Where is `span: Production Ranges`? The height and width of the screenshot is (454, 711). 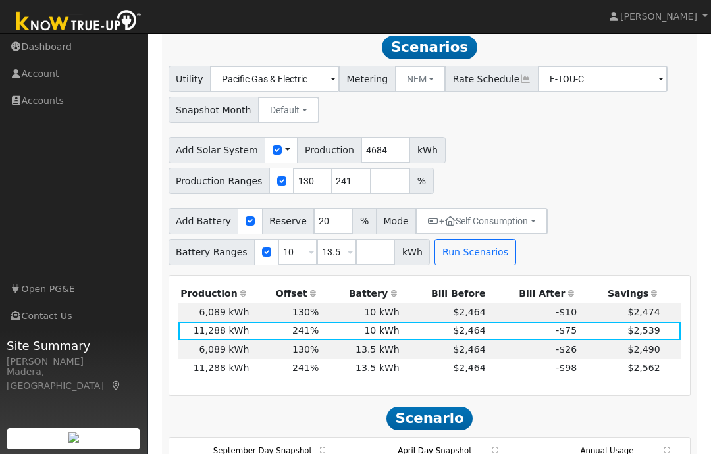
span: Production Ranges is located at coordinates (219, 181).